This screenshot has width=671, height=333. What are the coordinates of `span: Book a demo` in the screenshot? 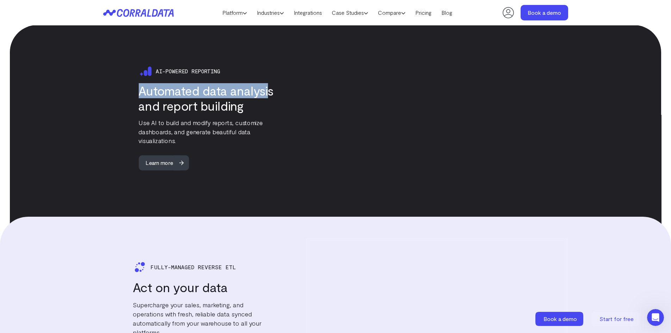 It's located at (560, 318).